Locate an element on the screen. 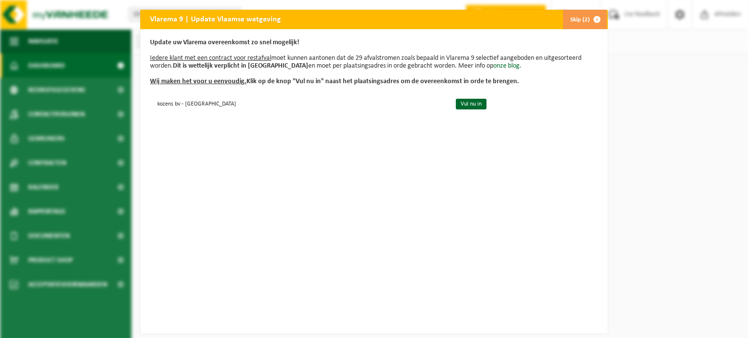 The height and width of the screenshot is (338, 748). button: Skip (2) is located at coordinates (584, 19).